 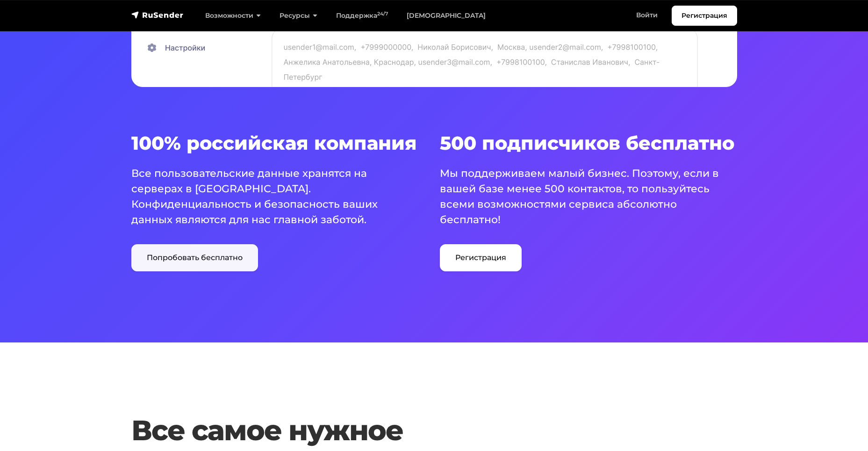 I want to click on p: Мы поддерживаем малый бизнес. Поэтому, если в вашей базе менее 500 контактов, то пользуйтесь всем..., so click(x=583, y=196).